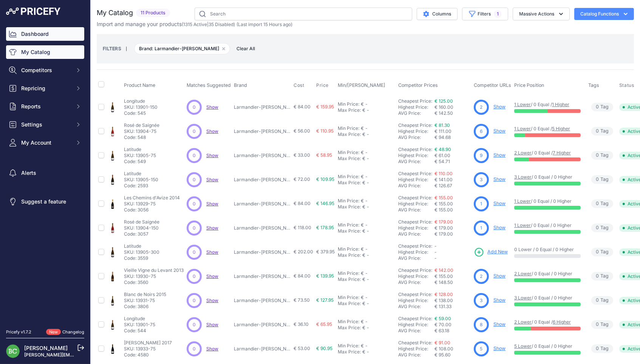 The width and height of the screenshot is (640, 364). I want to click on a: 7 Higher, so click(562, 152).